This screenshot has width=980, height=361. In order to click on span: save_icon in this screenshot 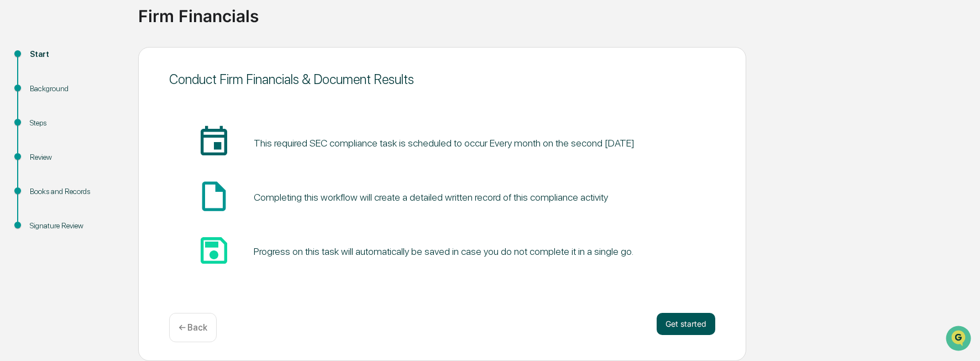, I will do `click(214, 250)`.